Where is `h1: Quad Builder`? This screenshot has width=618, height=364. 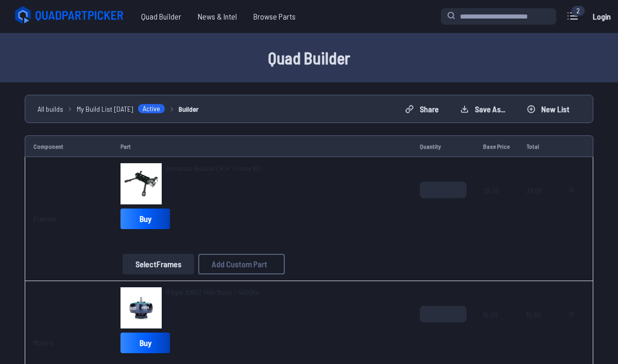
h1: Quad Builder is located at coordinates (309, 58).